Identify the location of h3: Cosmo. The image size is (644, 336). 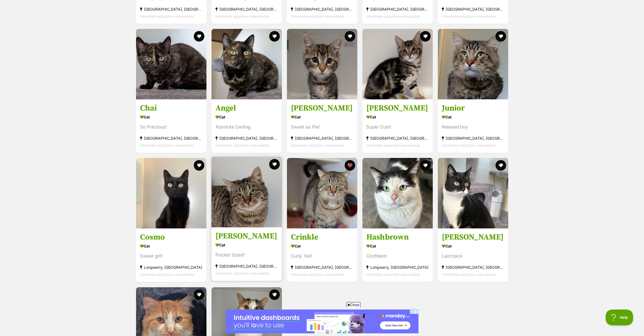
(171, 237).